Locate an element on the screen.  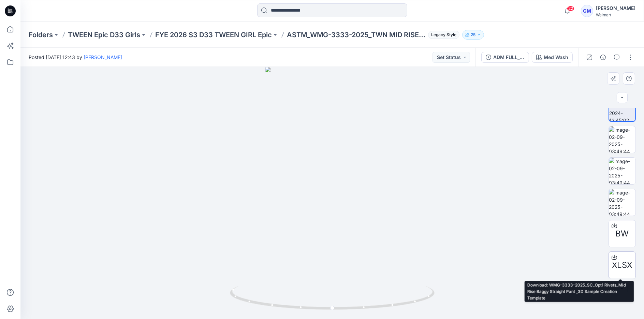
button: Details is located at coordinates (603, 58).